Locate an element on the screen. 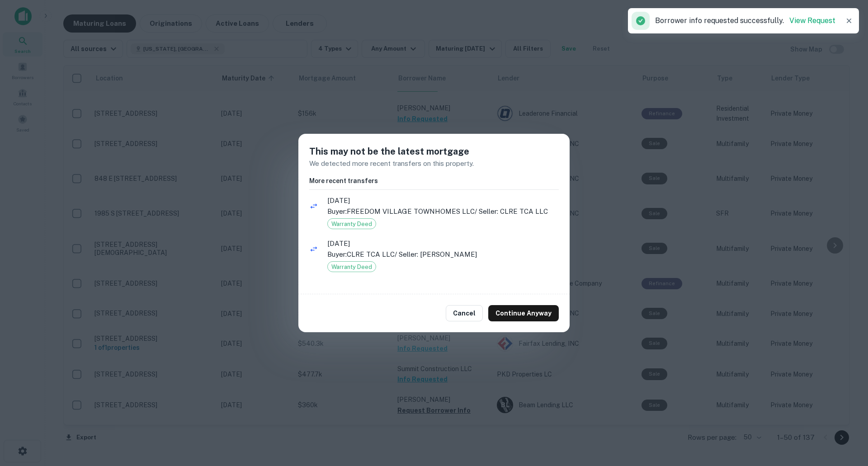 This screenshot has height=466, width=868. h5: This may not be the latest mortgage is located at coordinates (434, 151).